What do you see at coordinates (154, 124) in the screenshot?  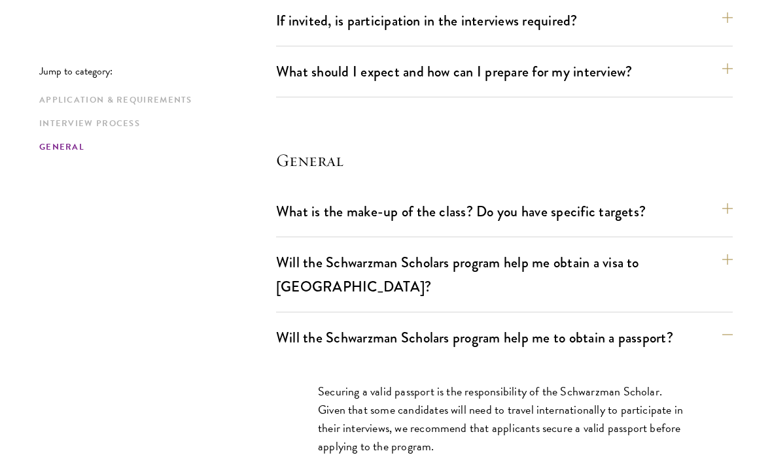 I see `a: Interview Process` at bounding box center [154, 124].